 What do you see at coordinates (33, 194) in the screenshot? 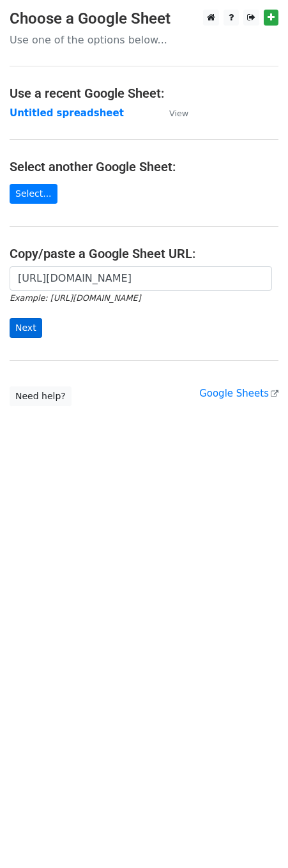
I see `a: Select...` at bounding box center [33, 194].